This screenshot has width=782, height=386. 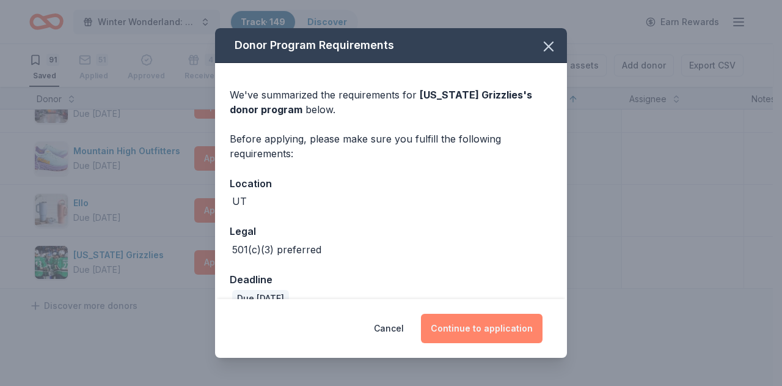 What do you see at coordinates (391, 45) in the screenshot?
I see `div: Donor Program Requirements` at bounding box center [391, 45].